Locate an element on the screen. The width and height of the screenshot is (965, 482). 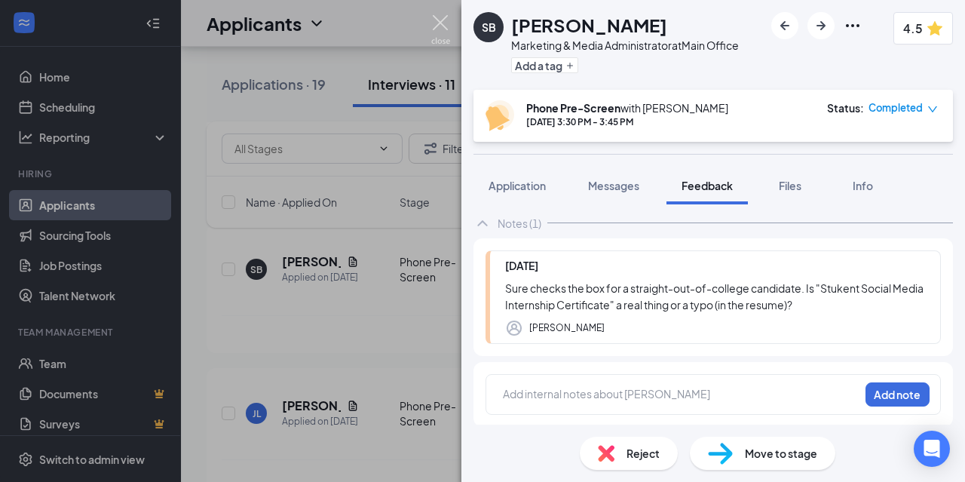
svg: Profile is located at coordinates (514, 328).